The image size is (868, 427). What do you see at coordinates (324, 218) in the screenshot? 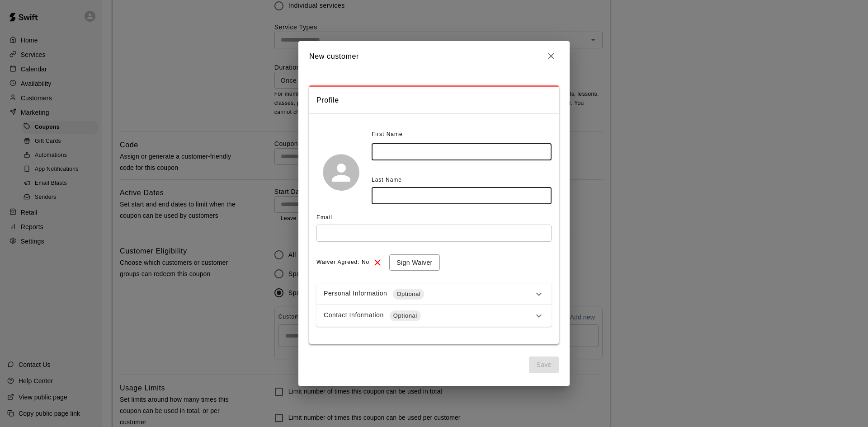
I see `span: Email` at bounding box center [324, 218].